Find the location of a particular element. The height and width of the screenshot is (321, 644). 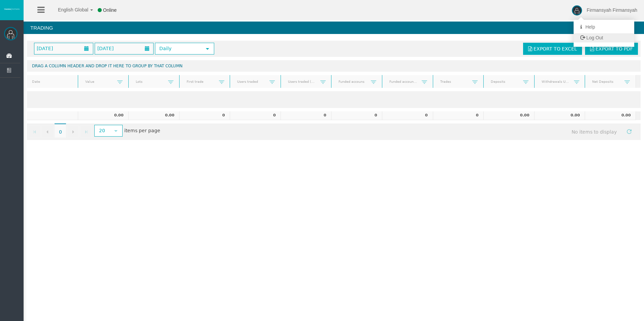

span: 20 is located at coordinates (102, 131).